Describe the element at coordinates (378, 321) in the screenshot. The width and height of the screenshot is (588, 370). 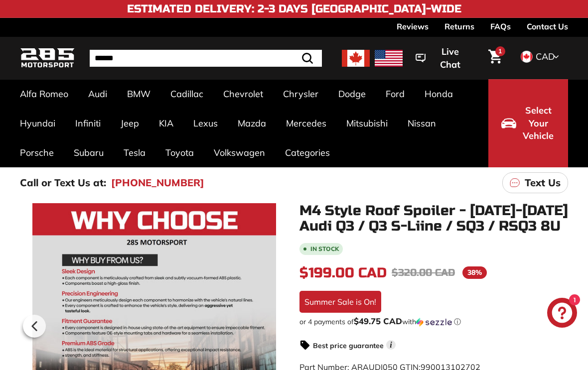
I see `span: $49.75 CAD` at that location.